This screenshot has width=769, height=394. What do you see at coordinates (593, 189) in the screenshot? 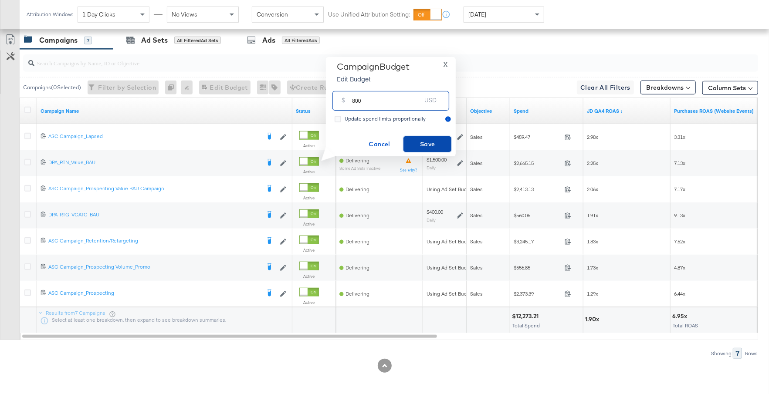
I see `span: 2.06x` at bounding box center [593, 189].